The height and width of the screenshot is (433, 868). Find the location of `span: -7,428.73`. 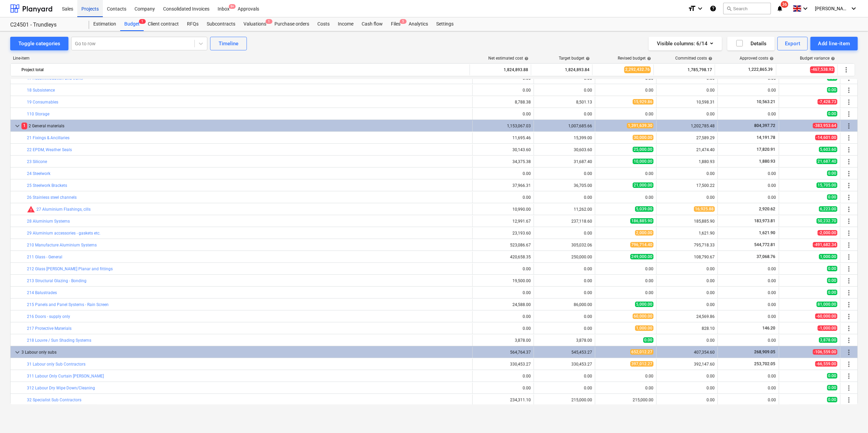

span: -7,428.73 is located at coordinates (828, 102).